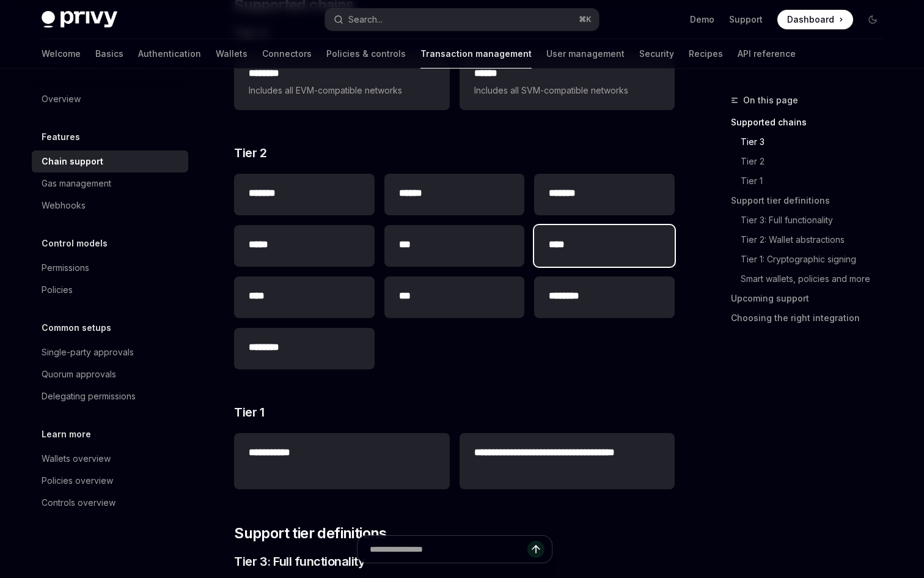  I want to click on div: Wallets overview, so click(76, 458).